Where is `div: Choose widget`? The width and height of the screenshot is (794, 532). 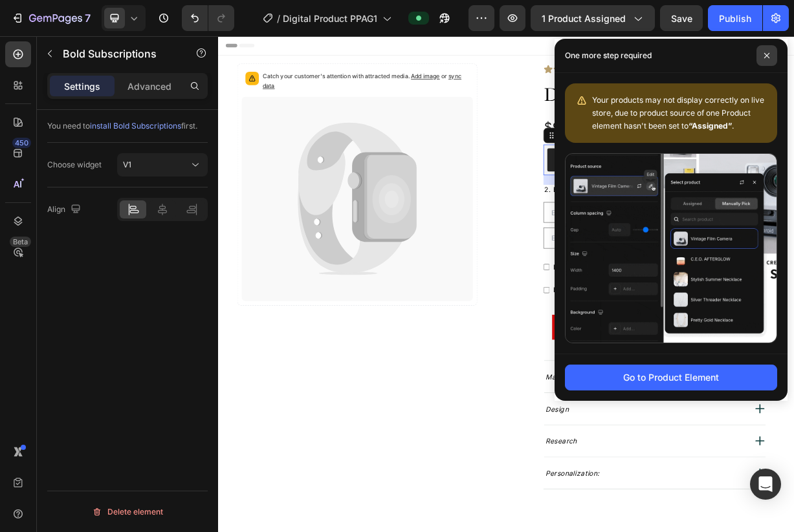
div: Choose widget is located at coordinates (75, 165).